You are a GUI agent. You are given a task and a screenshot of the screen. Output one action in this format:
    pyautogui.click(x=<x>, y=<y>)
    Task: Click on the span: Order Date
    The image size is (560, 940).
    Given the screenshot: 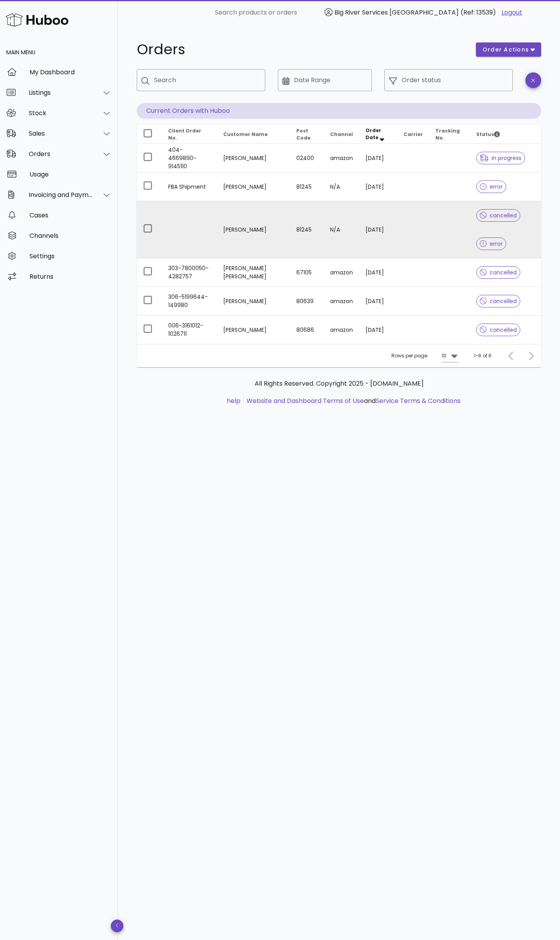 What is the action you would take?
    pyautogui.click(x=373, y=134)
    